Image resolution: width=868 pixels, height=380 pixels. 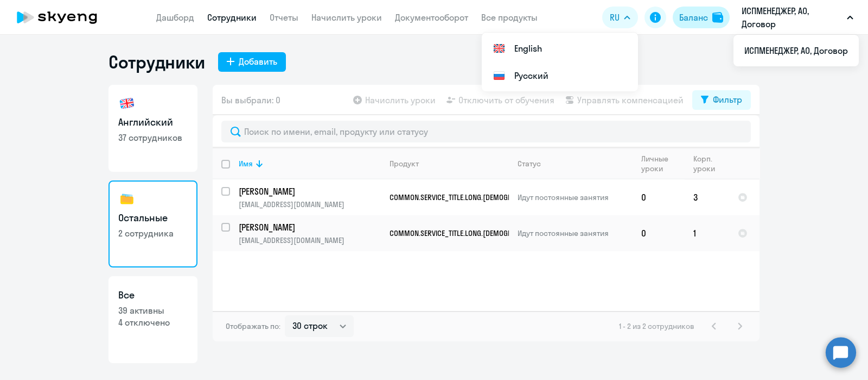 What do you see at coordinates (153, 322) in the screenshot?
I see `p: 4 отключено` at bounding box center [153, 322].